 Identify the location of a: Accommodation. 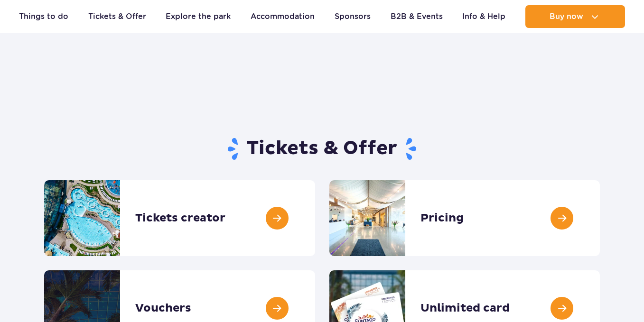
(283, 16).